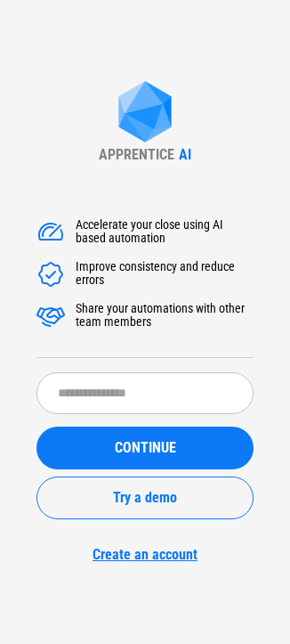 The image size is (290, 644). What do you see at coordinates (145, 448) in the screenshot?
I see `button: CONTINUE` at bounding box center [145, 448].